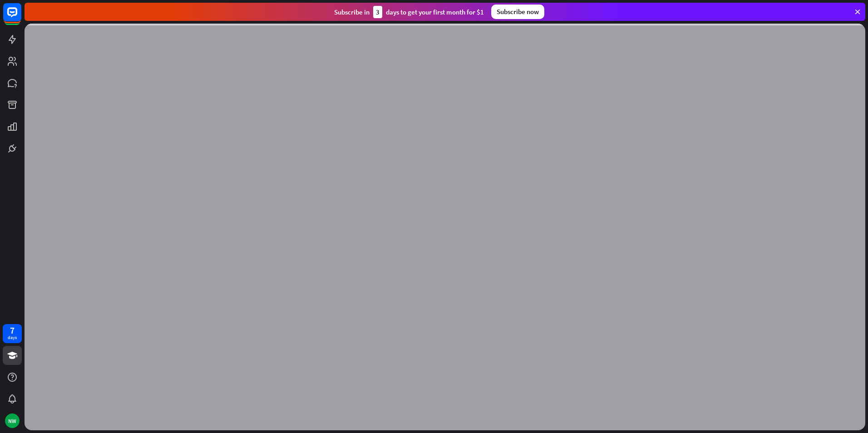 The width and height of the screenshot is (868, 433). I want to click on div: 7, so click(12, 330).